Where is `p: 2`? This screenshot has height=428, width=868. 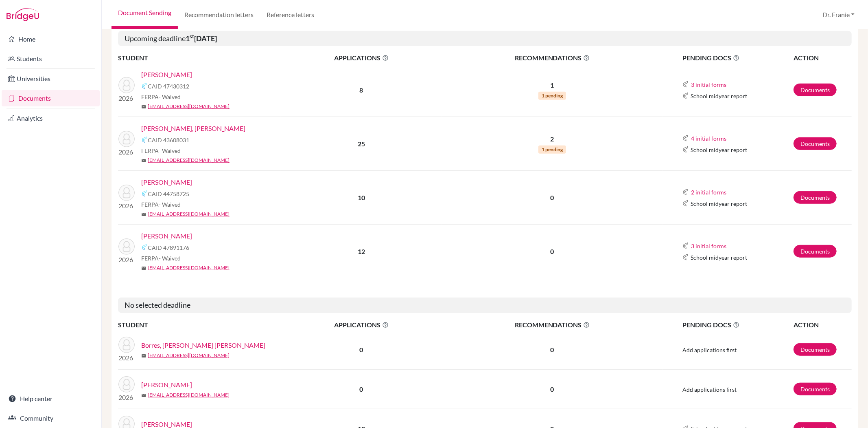 p: 2 is located at coordinates (552, 139).